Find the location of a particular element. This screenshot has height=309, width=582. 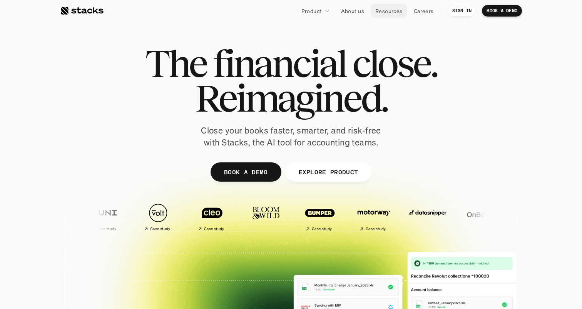

span: close. is located at coordinates (394, 64).